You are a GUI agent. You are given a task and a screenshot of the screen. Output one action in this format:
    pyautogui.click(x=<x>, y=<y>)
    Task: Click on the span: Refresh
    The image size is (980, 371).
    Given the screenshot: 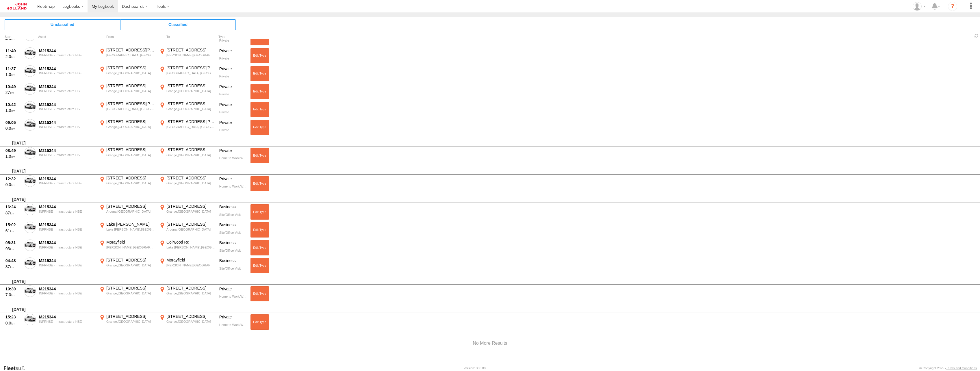 What is the action you would take?
    pyautogui.click(x=977, y=35)
    